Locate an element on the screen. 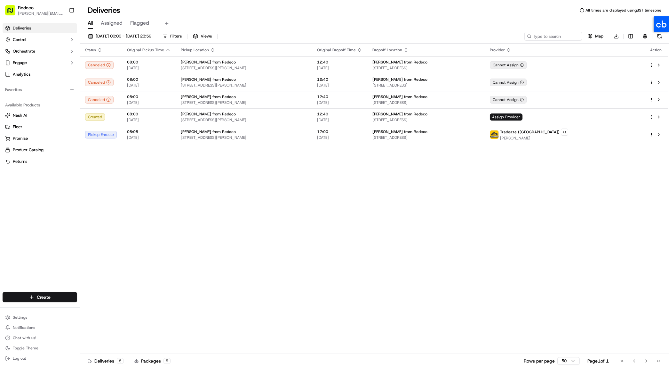 The height and width of the screenshot is (368, 669). button: Notifications is located at coordinates (40, 327).